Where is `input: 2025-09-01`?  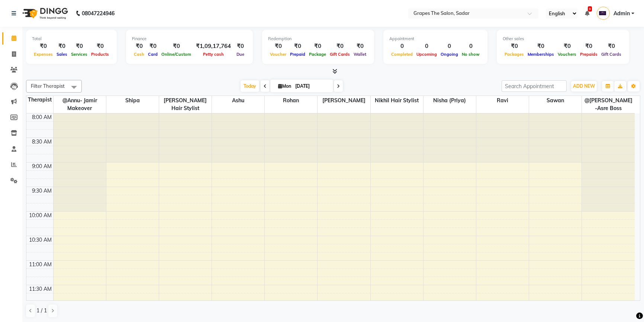 input: 2025-09-01 is located at coordinates (311, 86).